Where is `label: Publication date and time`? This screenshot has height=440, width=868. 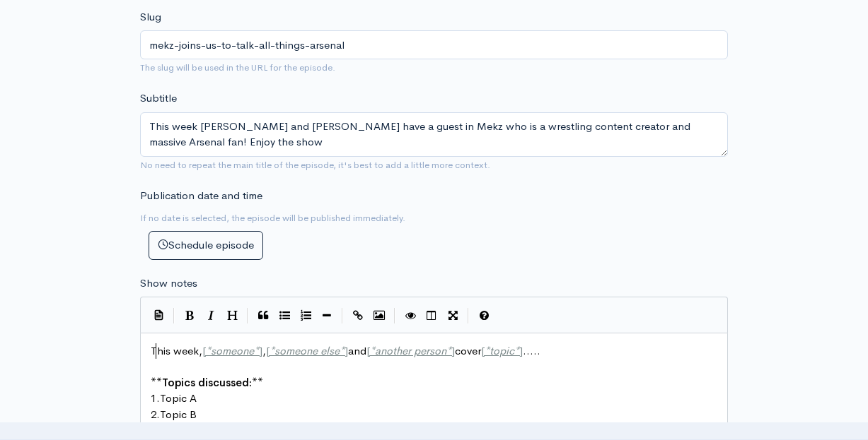
label: Publication date and time is located at coordinates (201, 195).